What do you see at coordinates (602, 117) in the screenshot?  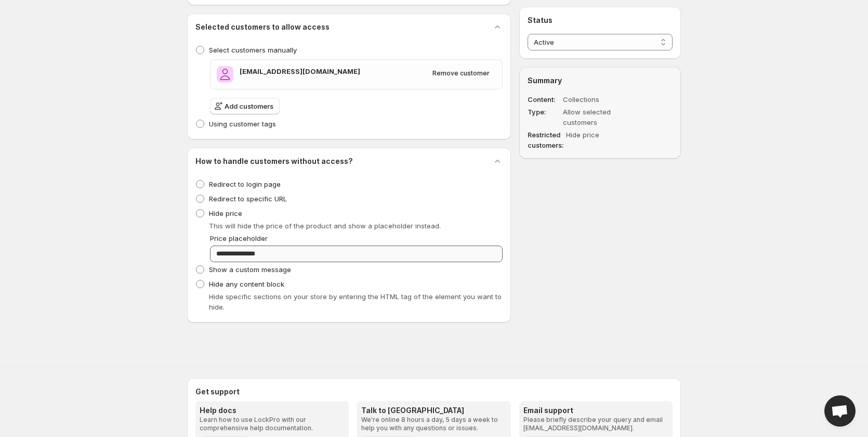 I see `dd: Allow selected customers` at bounding box center [602, 117].